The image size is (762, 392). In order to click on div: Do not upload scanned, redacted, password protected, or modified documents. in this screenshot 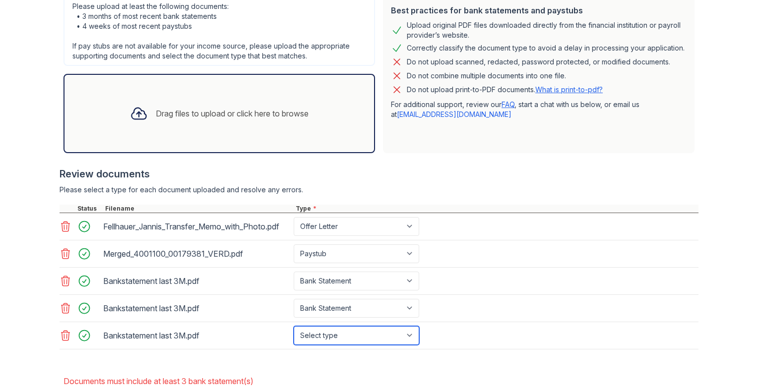, I will do `click(538, 62)`.